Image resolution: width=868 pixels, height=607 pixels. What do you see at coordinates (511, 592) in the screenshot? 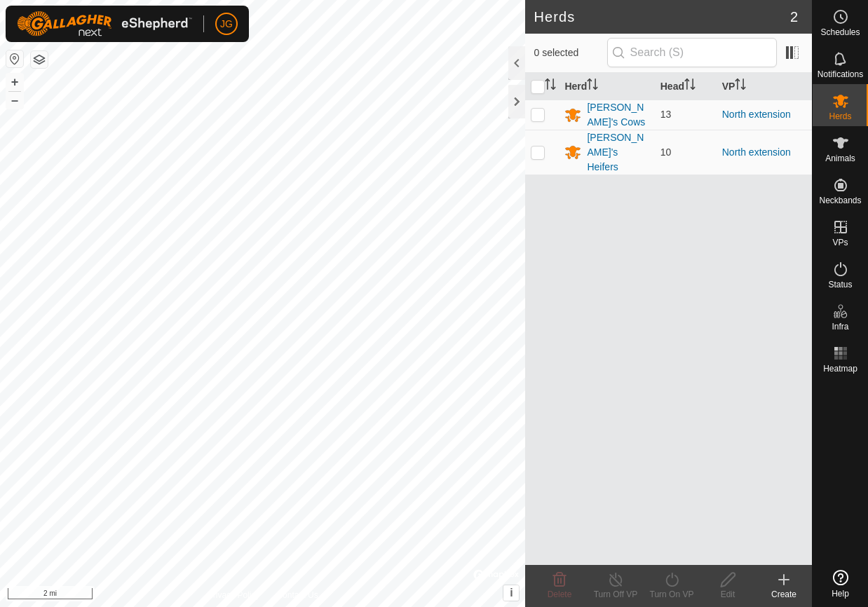
I see `span: i` at bounding box center [511, 592].